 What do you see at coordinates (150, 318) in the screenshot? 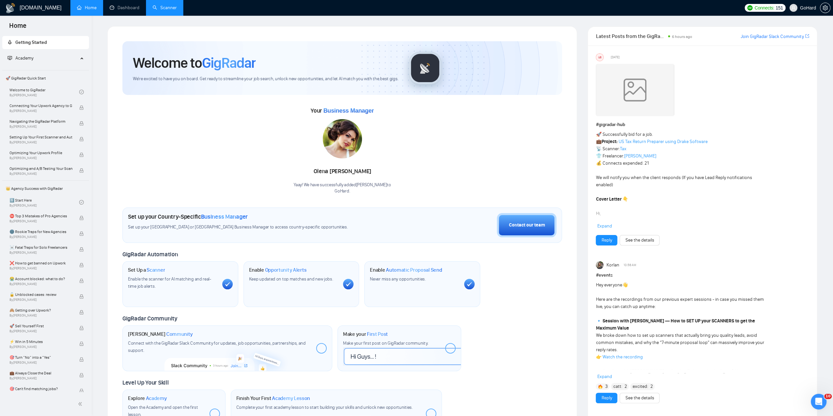
I see `span: GigRadar Community` at bounding box center [150, 318].